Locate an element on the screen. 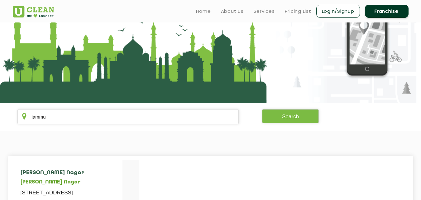 This screenshot has width=421, height=200. a: Home is located at coordinates (203, 11).